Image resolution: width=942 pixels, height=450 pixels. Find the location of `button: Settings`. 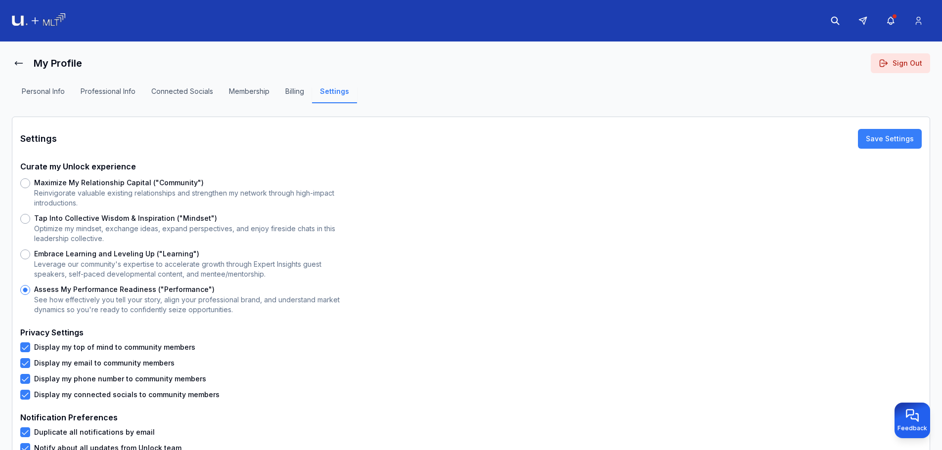

button: Settings is located at coordinates (334, 95).